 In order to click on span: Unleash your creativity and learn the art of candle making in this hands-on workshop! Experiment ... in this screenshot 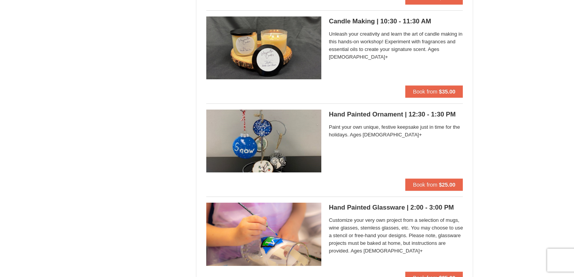, I will do `click(396, 46)`.